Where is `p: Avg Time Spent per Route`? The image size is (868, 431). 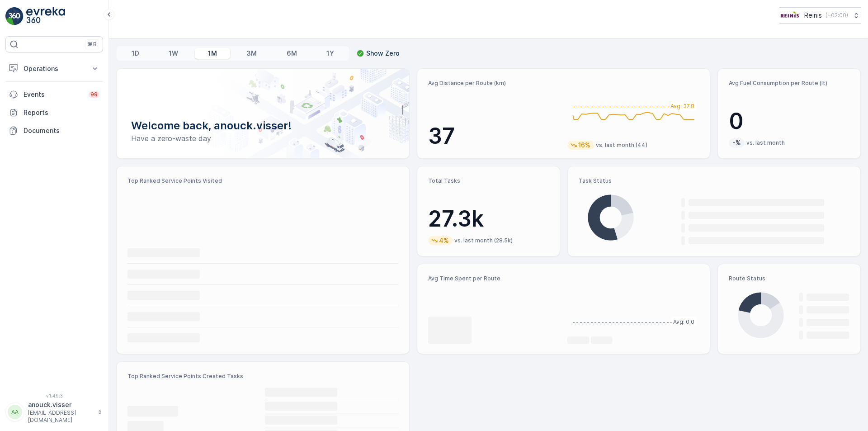
p: Avg Time Spent per Route is located at coordinates (494, 279).